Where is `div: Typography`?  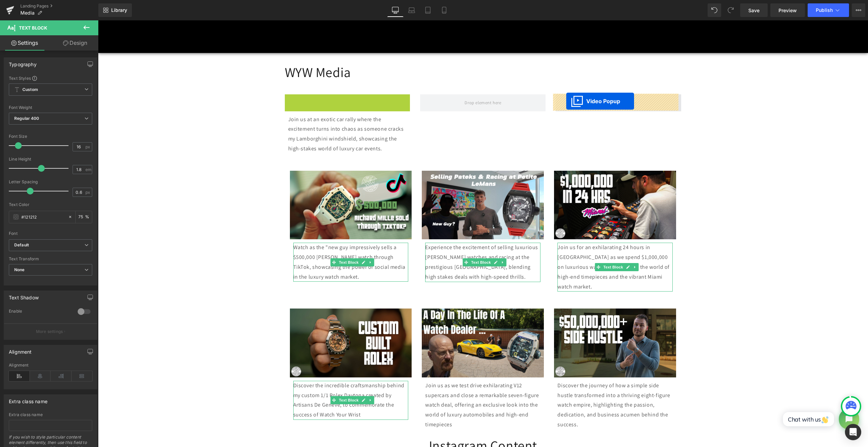
div: Typography is located at coordinates (23, 62).